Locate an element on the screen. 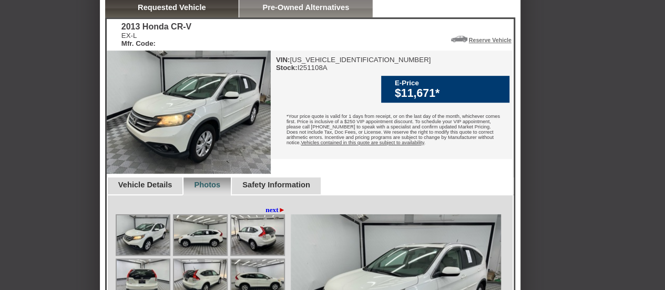 This screenshot has width=665, height=290. b: VIN: is located at coordinates (283, 59).